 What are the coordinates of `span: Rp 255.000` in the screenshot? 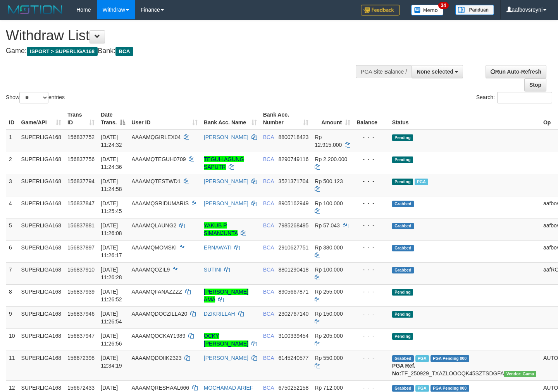 It's located at (328, 291).